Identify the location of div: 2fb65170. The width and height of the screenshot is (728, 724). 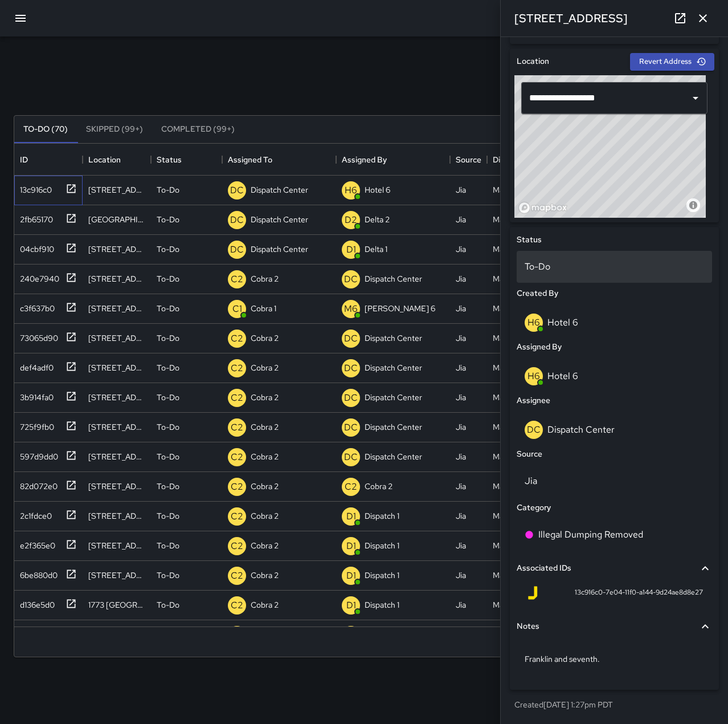
(34, 217).